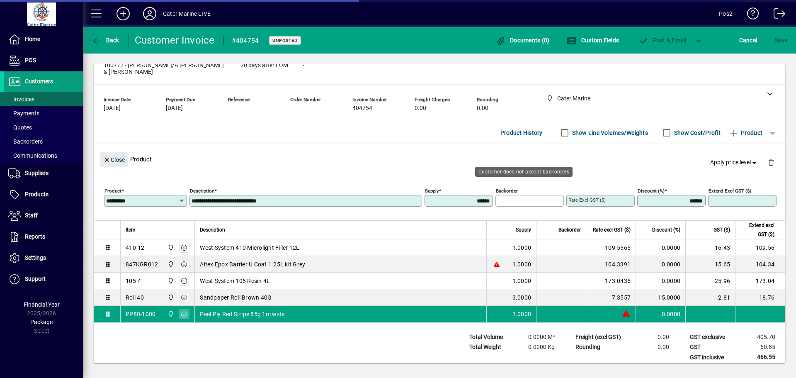 The width and height of the screenshot is (796, 378). I want to click on span: Settings, so click(35, 257).